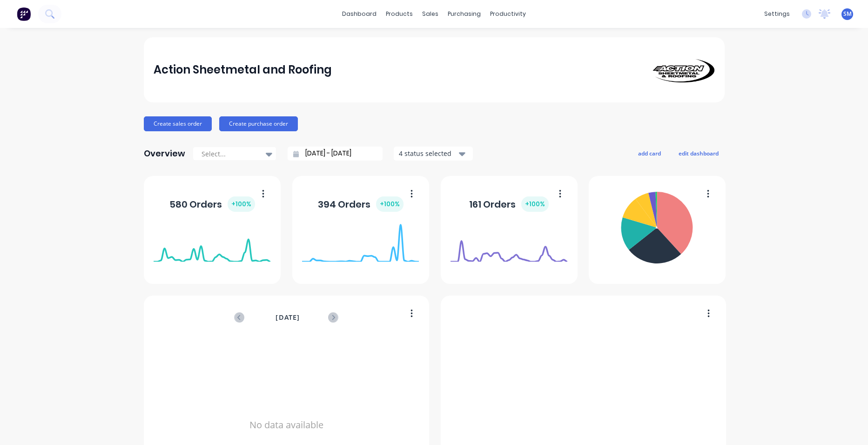 The width and height of the screenshot is (868, 445). I want to click on div: Action Sheetmetal and Roofing, so click(243, 70).